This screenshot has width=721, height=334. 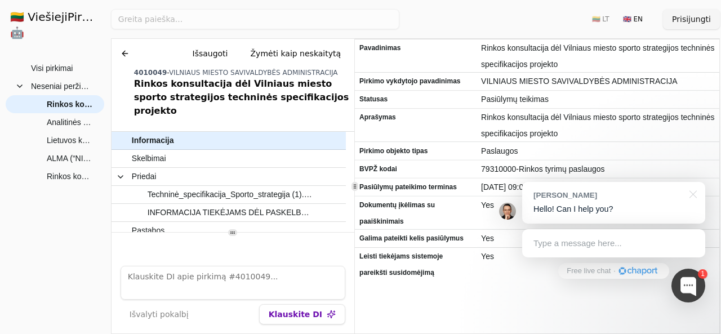 I want to click on span: Priedai, so click(x=144, y=176).